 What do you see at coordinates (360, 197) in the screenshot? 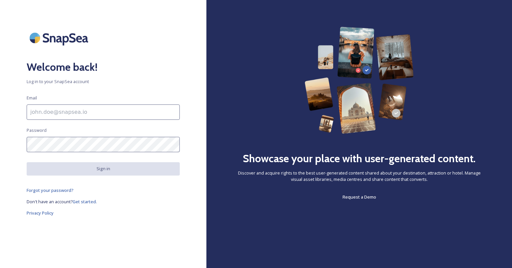
I see `span: Request a Demo` at bounding box center [360, 197].